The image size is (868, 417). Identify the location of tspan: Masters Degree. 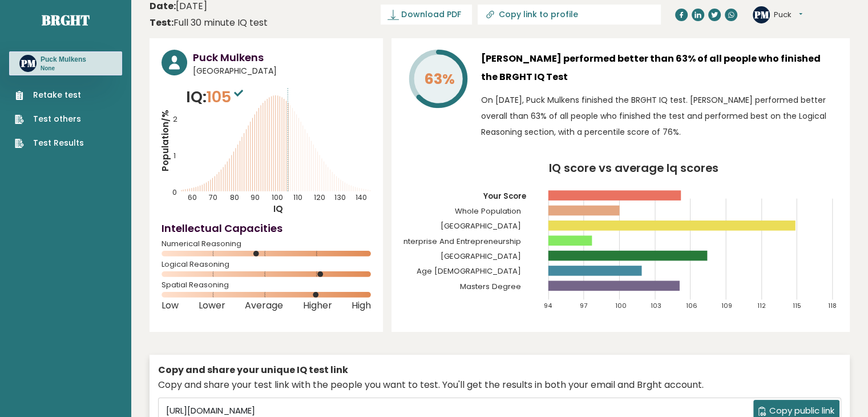
(490, 286).